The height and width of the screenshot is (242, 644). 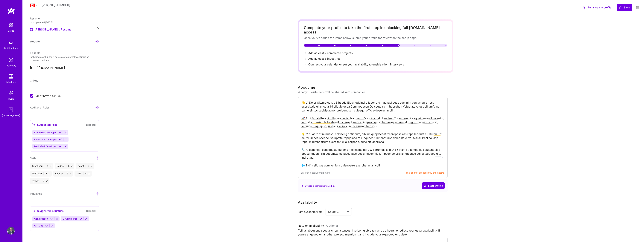 I want to click on span: Enter at least 100 characters., so click(x=316, y=173).